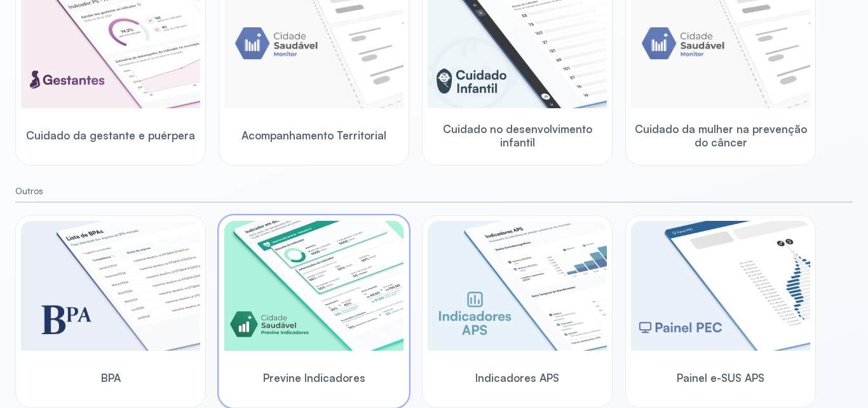 This screenshot has height=408, width=868. I want to click on span: Acompanhamento Territorial, so click(314, 135).